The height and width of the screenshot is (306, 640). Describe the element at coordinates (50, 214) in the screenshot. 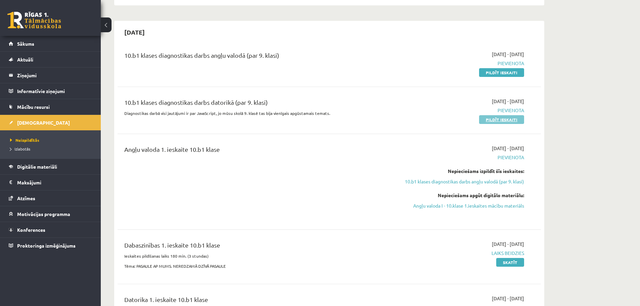

I see `a: Motivācijas programma` at that location.